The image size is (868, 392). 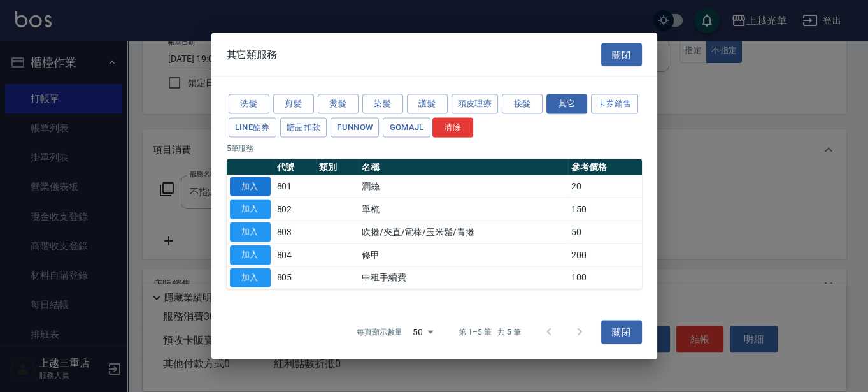 What do you see at coordinates (406, 127) in the screenshot?
I see `button: GOMAJL` at bounding box center [406, 127].